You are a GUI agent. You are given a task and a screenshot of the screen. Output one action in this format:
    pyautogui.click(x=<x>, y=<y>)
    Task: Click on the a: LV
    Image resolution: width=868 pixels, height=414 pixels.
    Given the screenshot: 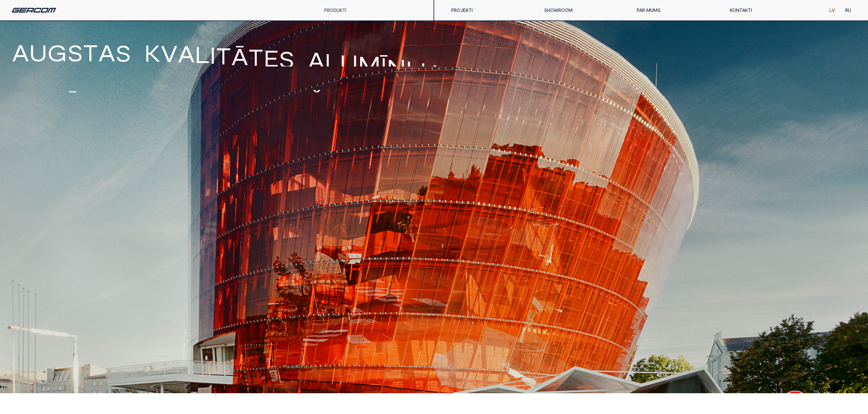 What is the action you would take?
    pyautogui.click(x=833, y=10)
    